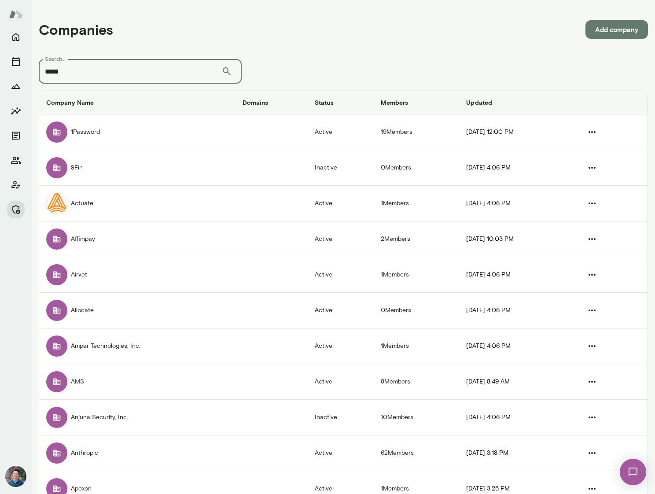 The width and height of the screenshot is (655, 494). What do you see at coordinates (416, 132) in the screenshot?
I see `td: 19 Members` at bounding box center [416, 132].